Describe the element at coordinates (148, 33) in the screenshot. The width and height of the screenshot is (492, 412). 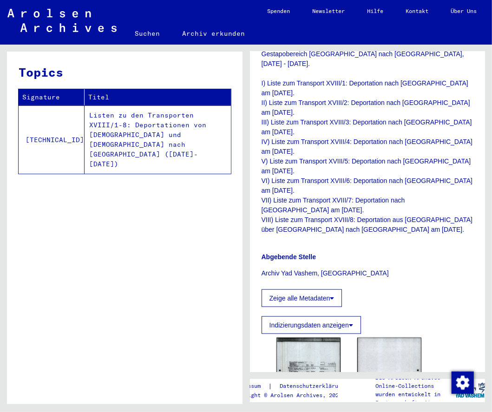
I see `a: Suchen` at that location.